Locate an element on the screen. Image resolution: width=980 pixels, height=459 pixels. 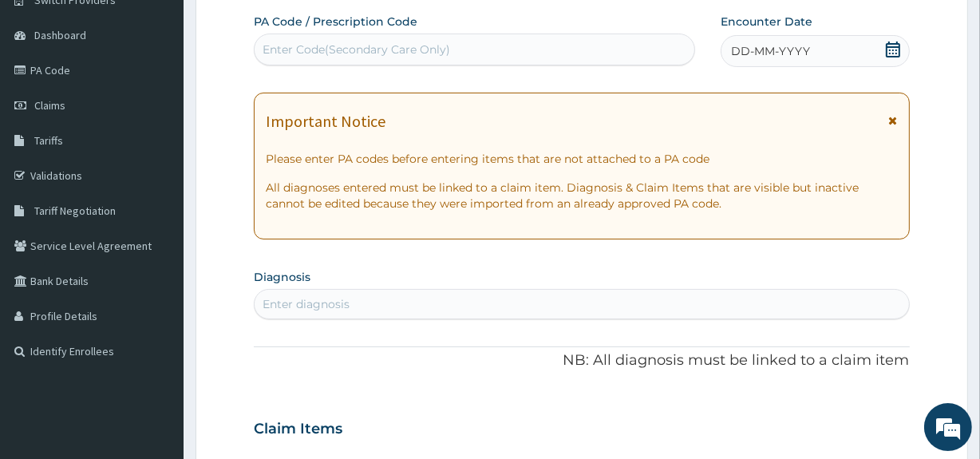
span: DD-MM-YYYY is located at coordinates (770, 51).